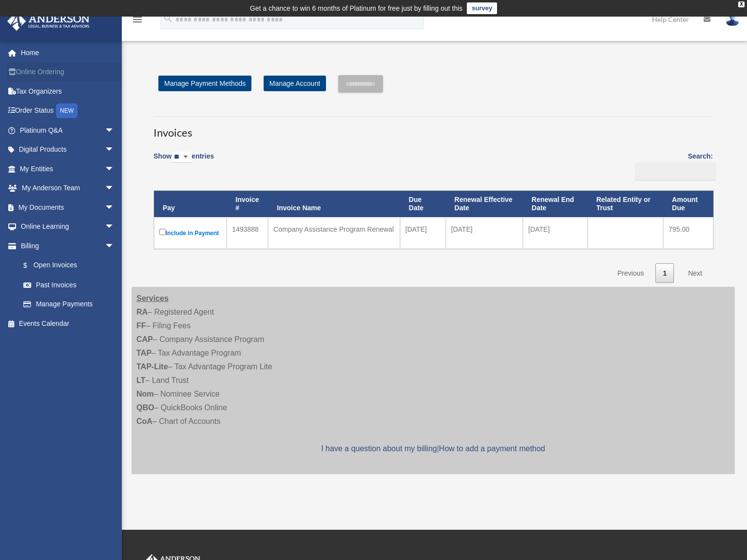  Describe the element at coordinates (65, 246) in the screenshot. I see `a: Billingarrow_drop_down` at that location.